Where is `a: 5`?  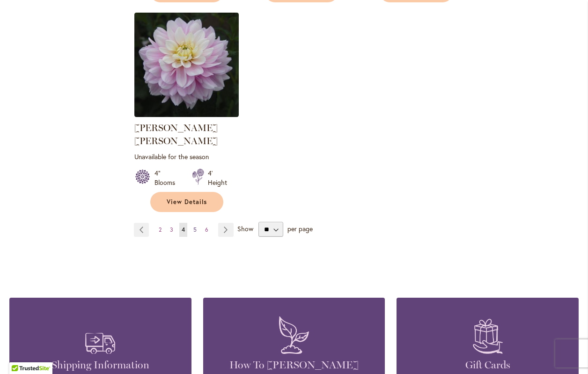 a: 5 is located at coordinates (195, 229).